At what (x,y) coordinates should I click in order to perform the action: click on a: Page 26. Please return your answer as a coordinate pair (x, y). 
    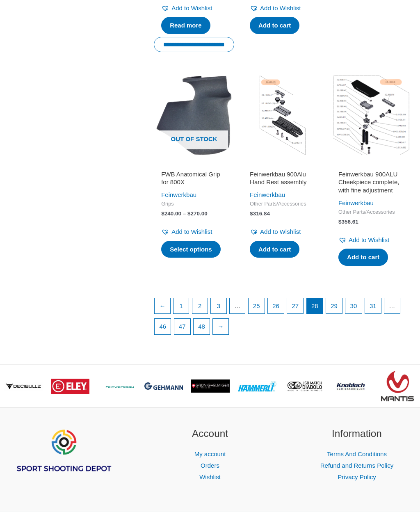
    Looking at the image, I should click on (275, 306).